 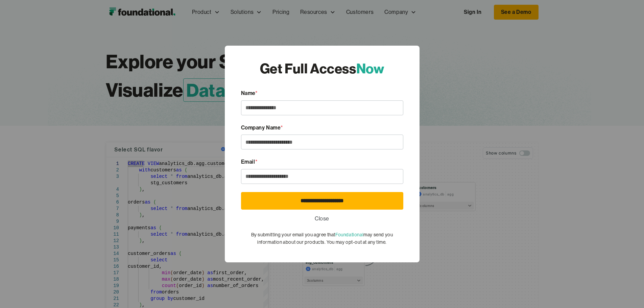 What do you see at coordinates (349, 235) in the screenshot?
I see `a: Foundational` at bounding box center [349, 235].